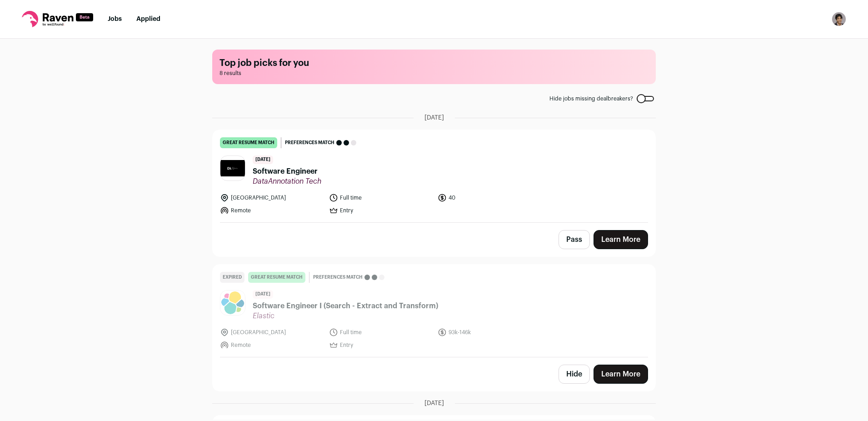 This screenshot has width=868, height=421. I want to click on li: 40, so click(489, 198).